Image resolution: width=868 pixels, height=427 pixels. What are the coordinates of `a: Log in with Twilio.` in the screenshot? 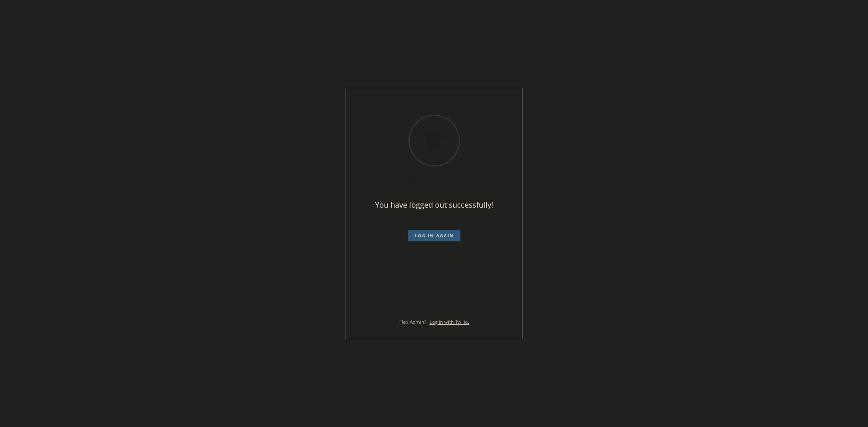 It's located at (449, 322).